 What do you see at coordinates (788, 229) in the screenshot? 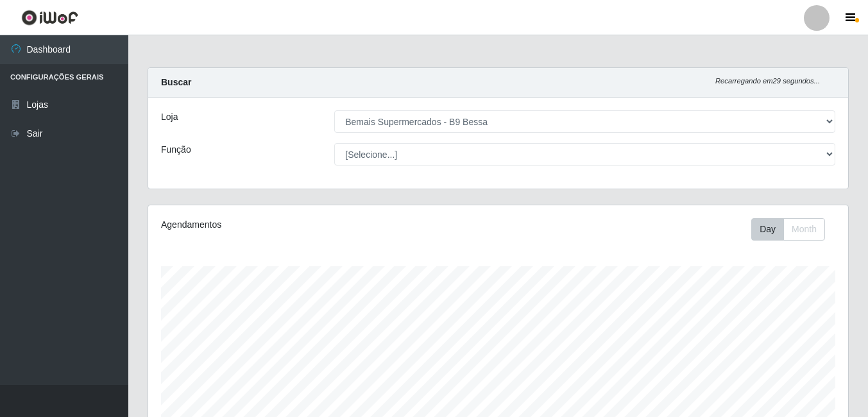
I see `div: First group` at bounding box center [788, 229].